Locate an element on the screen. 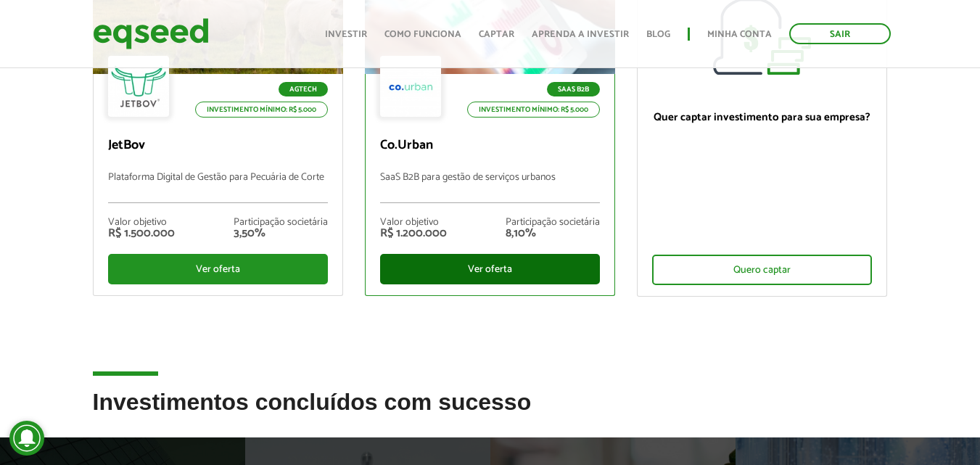 This screenshot has width=980, height=465. p: Quer captar investimento para sua empresa? is located at coordinates (762, 118).